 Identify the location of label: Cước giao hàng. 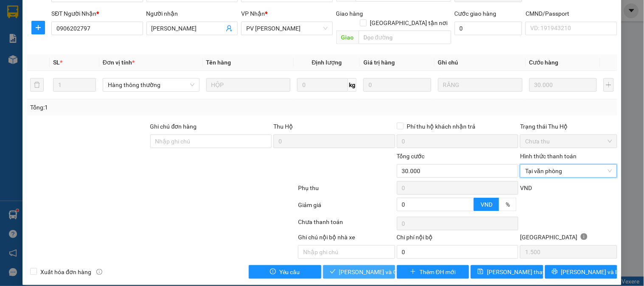
(475, 13).